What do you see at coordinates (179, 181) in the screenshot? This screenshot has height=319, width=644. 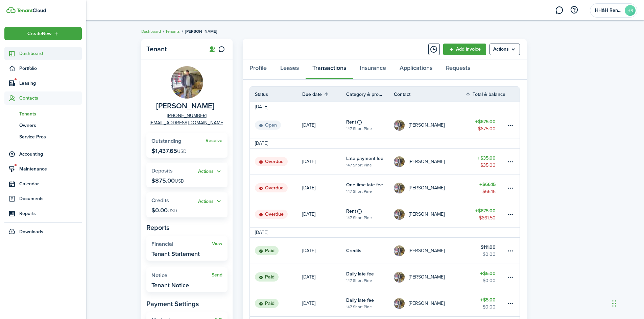 I see `span: USD` at bounding box center [179, 181].